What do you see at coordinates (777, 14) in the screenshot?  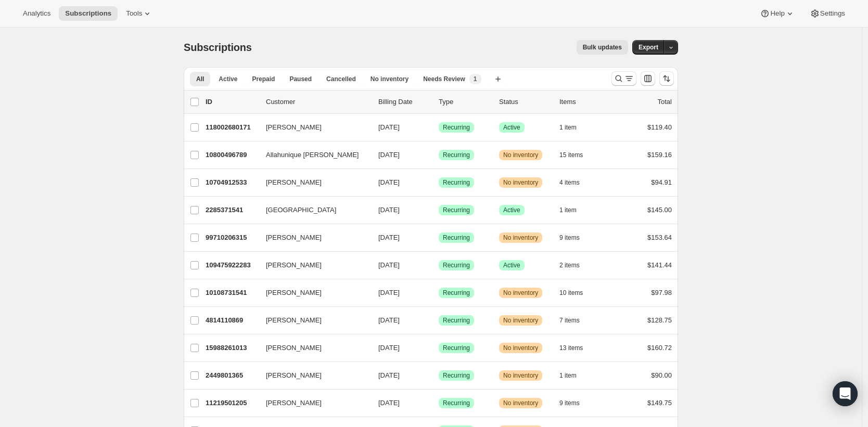 I see `button: Help` at bounding box center [777, 14].